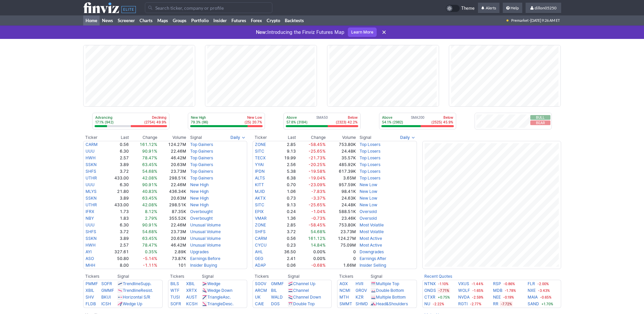  Describe the element at coordinates (200, 118) in the screenshot. I see `p: New High` at that location.